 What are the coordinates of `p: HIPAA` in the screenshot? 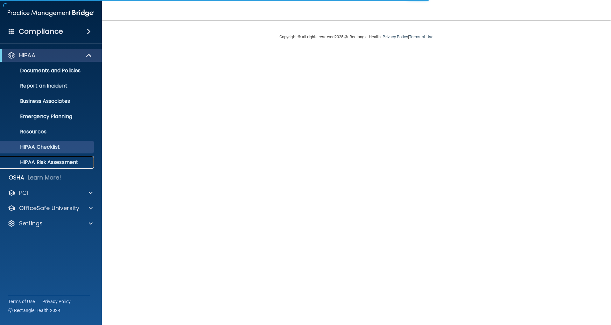 It's located at (27, 55).